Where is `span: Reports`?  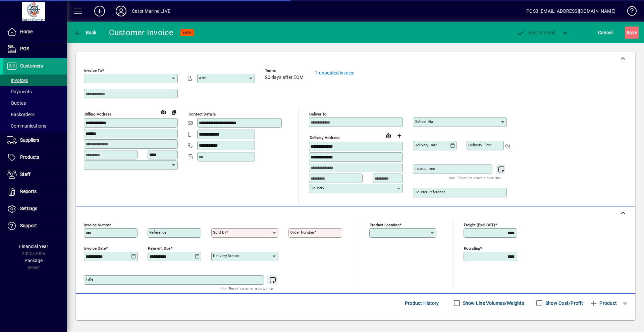
span: Reports is located at coordinates (28, 191).